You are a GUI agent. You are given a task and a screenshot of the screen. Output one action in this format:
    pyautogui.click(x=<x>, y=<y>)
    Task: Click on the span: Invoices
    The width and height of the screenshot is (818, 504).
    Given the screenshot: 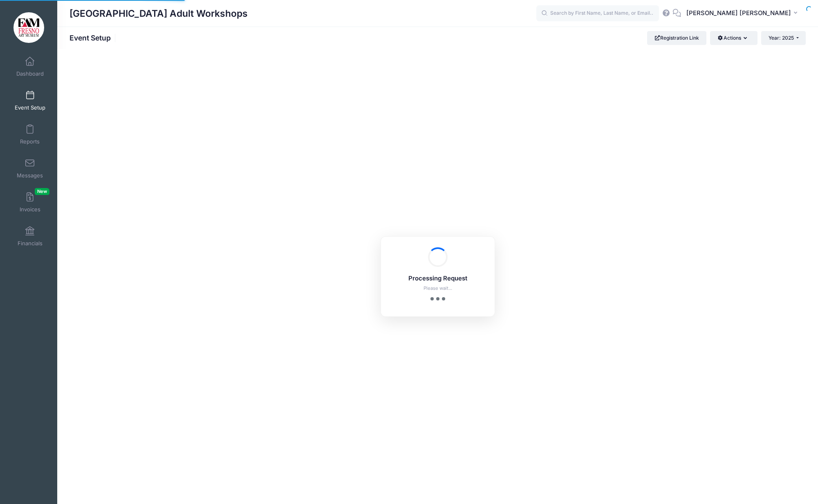 What is the action you would take?
    pyautogui.click(x=30, y=209)
    